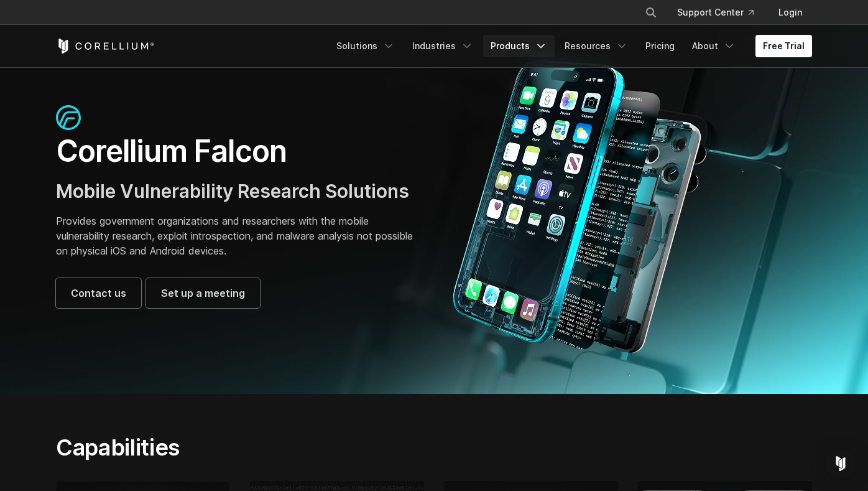  Describe the element at coordinates (580, 207) in the screenshot. I see `img: Corellium_Falcon Hero 1` at that location.